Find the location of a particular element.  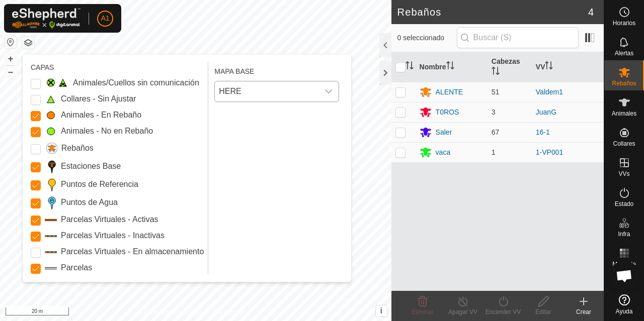

div: Encender VV is located at coordinates (503, 312).